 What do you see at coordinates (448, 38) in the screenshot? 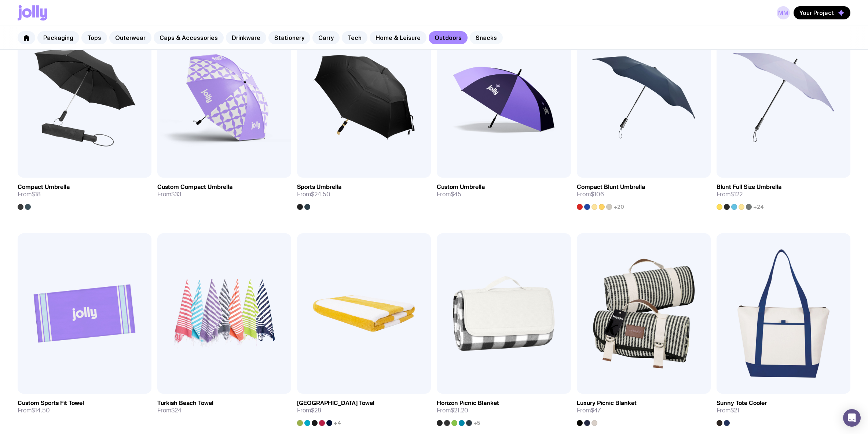
I see `a: Outdoors` at bounding box center [448, 38].